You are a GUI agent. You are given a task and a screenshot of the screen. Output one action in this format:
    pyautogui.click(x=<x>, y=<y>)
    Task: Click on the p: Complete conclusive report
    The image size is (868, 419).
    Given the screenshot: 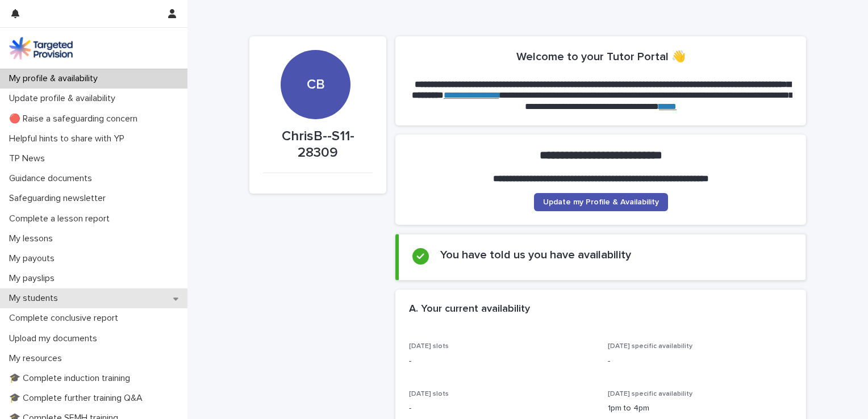 What is the action you would take?
    pyautogui.click(x=66, y=318)
    